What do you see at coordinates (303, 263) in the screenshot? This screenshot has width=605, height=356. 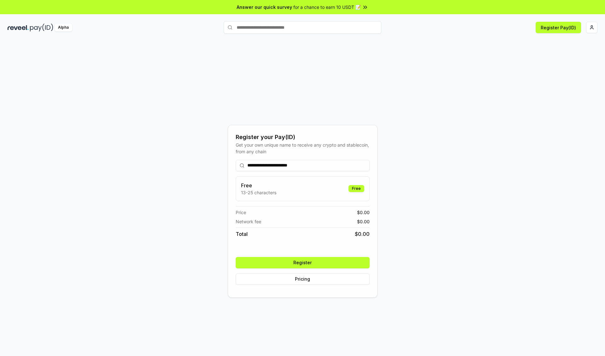 I see `button: Register` at bounding box center [303, 263].